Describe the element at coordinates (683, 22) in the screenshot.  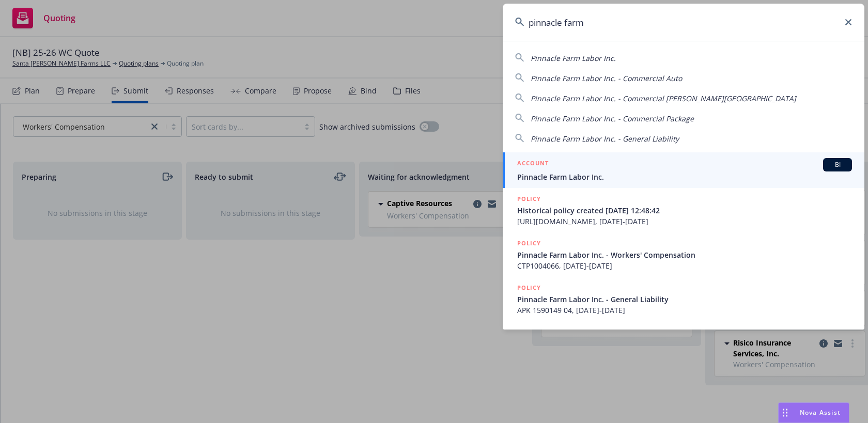
I see `input: Search...` at that location.